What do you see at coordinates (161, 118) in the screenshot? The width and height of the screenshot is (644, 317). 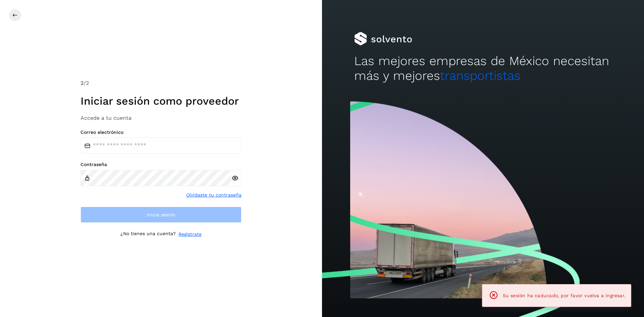 I see `h3: Accede a tu cuenta` at bounding box center [161, 118].